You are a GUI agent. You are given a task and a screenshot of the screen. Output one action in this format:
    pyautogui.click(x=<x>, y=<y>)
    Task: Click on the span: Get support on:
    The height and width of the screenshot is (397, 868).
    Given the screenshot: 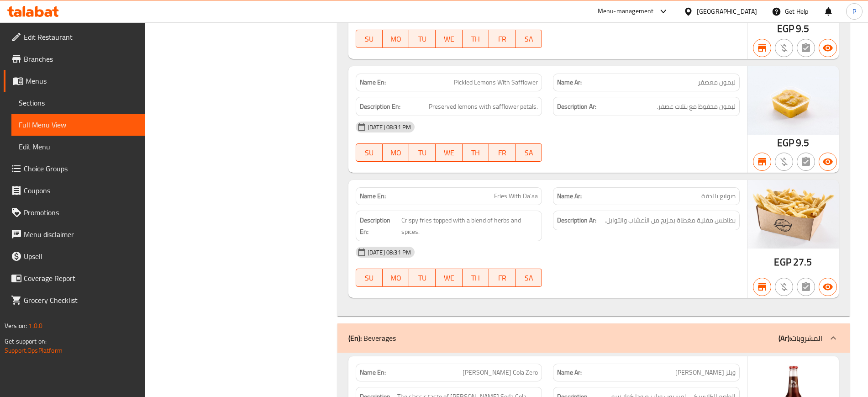 What is the action you would take?
    pyautogui.click(x=26, y=341)
    